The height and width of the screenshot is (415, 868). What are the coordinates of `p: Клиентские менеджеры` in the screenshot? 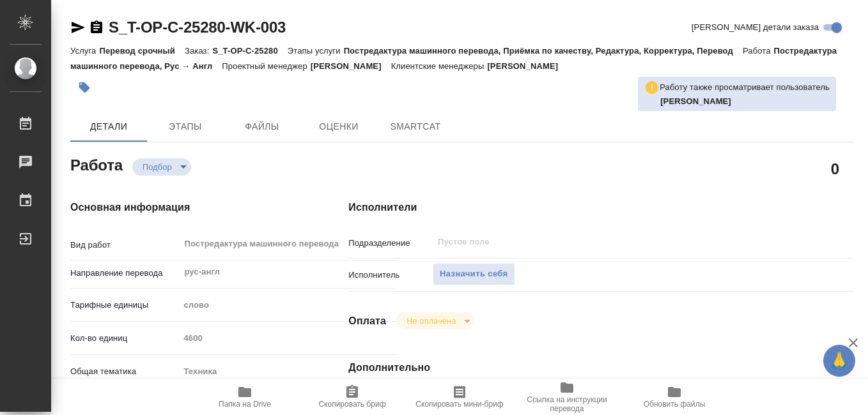 It's located at (439, 66).